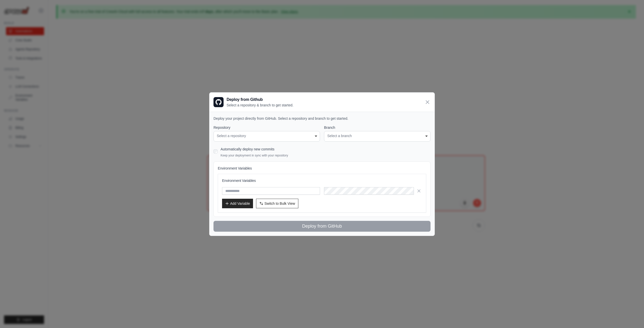  What do you see at coordinates (254, 155) in the screenshot?
I see `p: Keep your deployment in sync with your repository` at bounding box center [254, 155].